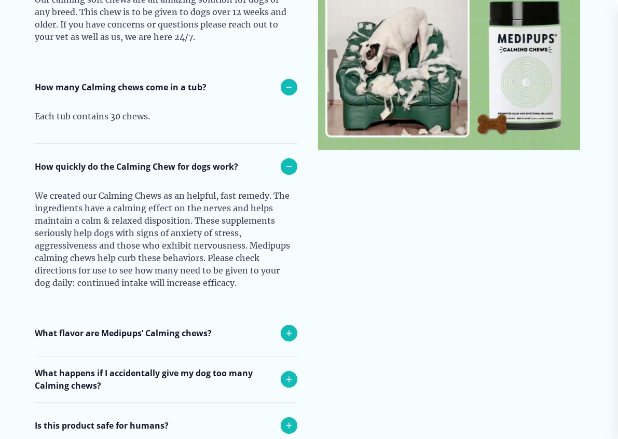 Image resolution: width=618 pixels, height=439 pixels. What do you see at coordinates (136, 167) in the screenshot?
I see `p: How quickly do the Calming Chew for dogs work?` at bounding box center [136, 167].